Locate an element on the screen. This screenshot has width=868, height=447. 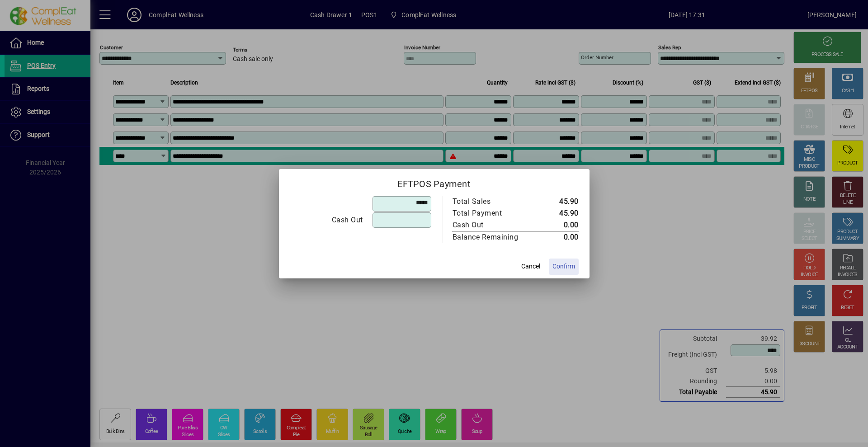
button: Cancel is located at coordinates (531, 267).